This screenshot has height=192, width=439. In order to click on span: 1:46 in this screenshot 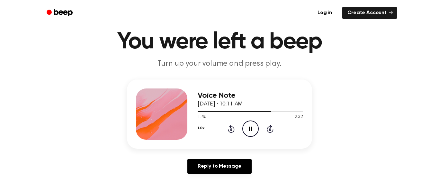, I will do `click(202, 117)`.